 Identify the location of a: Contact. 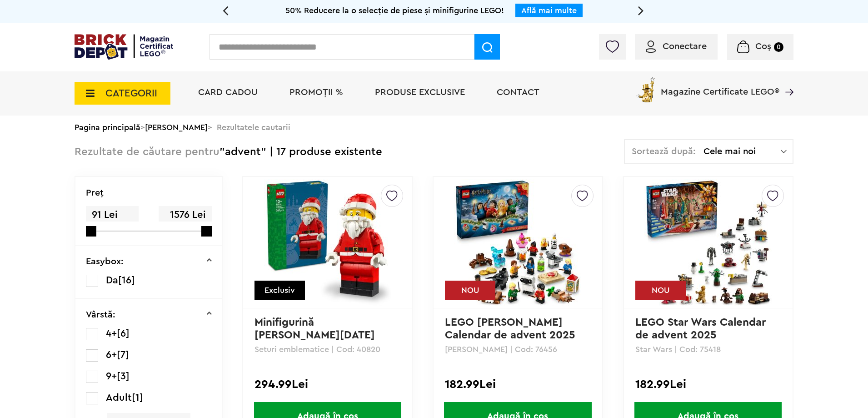
(518, 92).